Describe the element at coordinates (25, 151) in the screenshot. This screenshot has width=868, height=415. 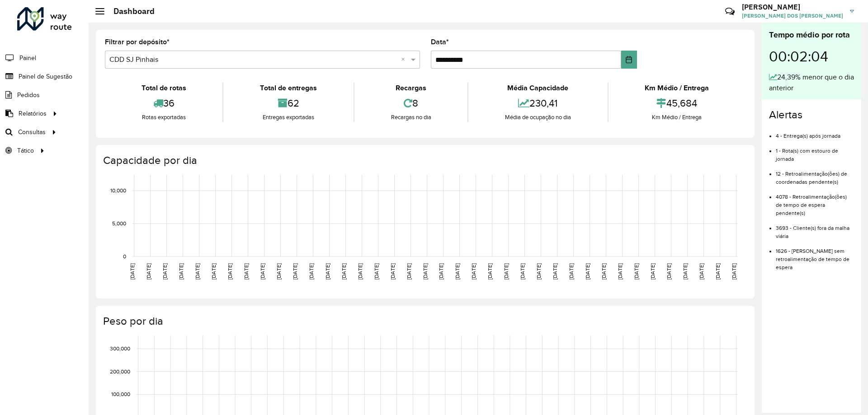
I see `span: Tático` at that location.